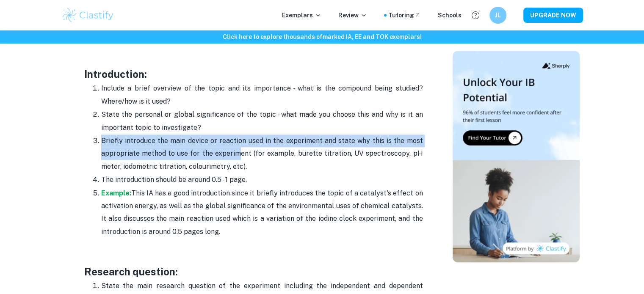 This screenshot has width=644, height=294. Describe the element at coordinates (498, 15) in the screenshot. I see `button: JL` at that location.